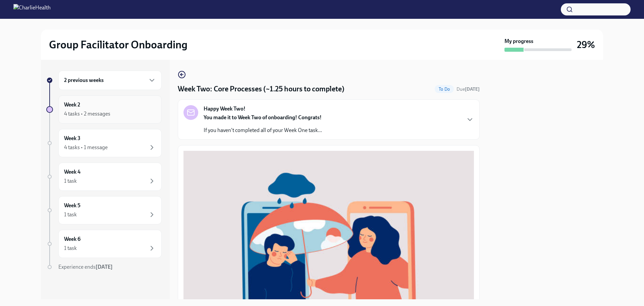  What do you see at coordinates (261, 89) in the screenshot?
I see `h4: Week Two: Core Processes (~1.25 hours to complete)` at bounding box center [261, 89].